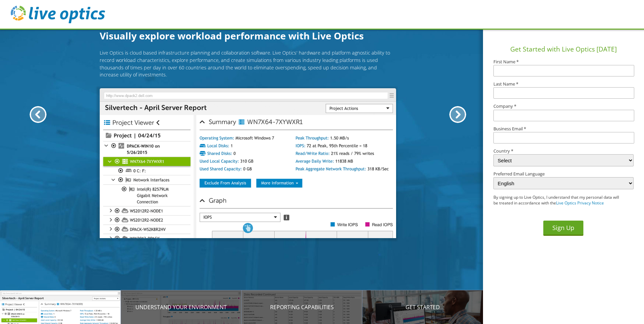 The image size is (644, 324). What do you see at coordinates (58, 14) in the screenshot?
I see `img: live_optics_svg.svg` at bounding box center [58, 14].